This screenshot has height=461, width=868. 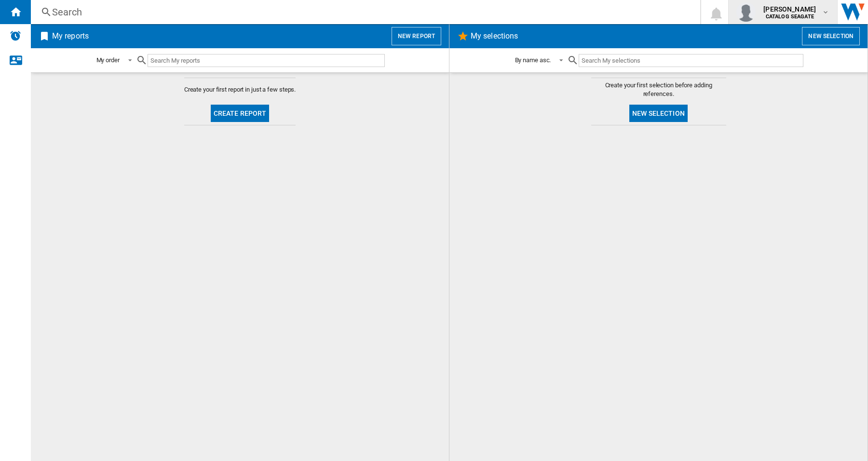 I want to click on div: Search, so click(x=363, y=12).